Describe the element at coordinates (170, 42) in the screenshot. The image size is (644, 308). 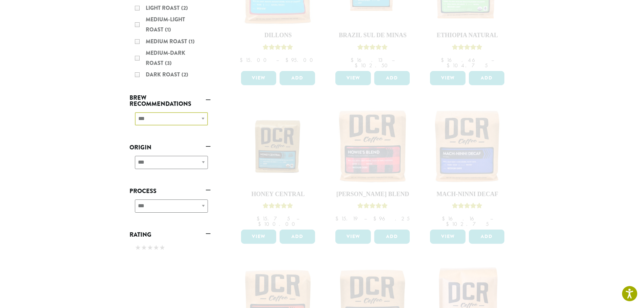
I see `div: Roast` at that location.